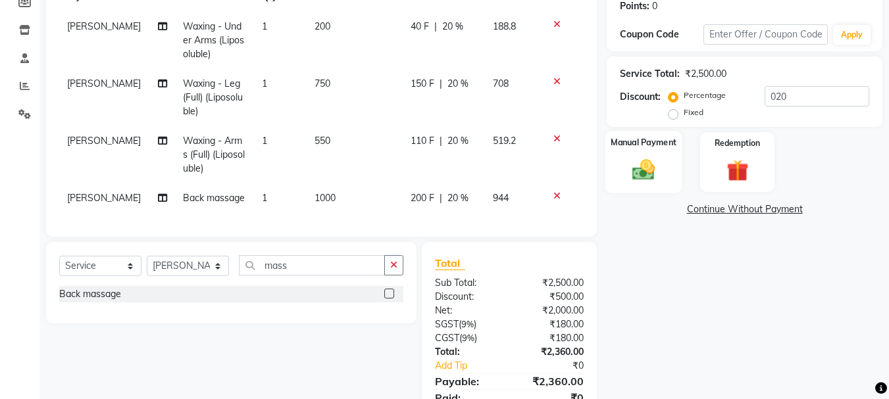  I want to click on input: Enter Offer / Coupon Code, so click(765, 34).